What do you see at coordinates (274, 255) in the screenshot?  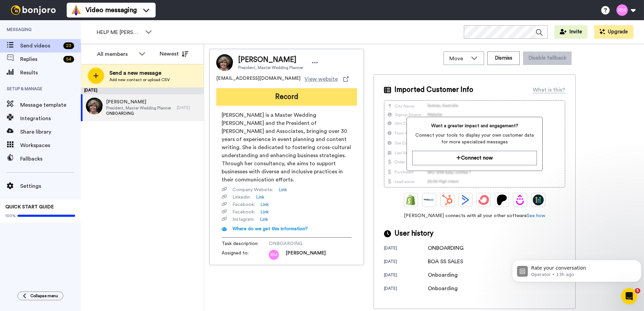 I see `img: rm.png` at bounding box center [274, 255].